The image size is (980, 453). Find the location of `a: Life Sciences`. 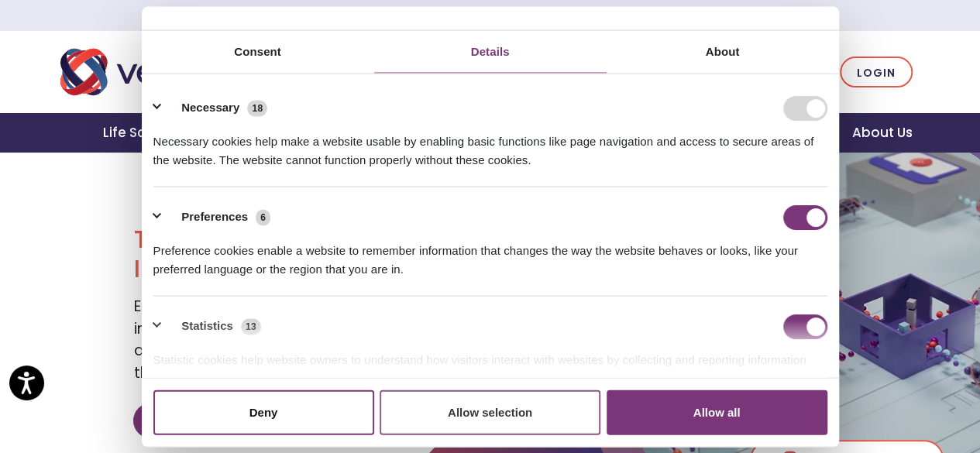

a: Life Sciences is located at coordinates (148, 132).